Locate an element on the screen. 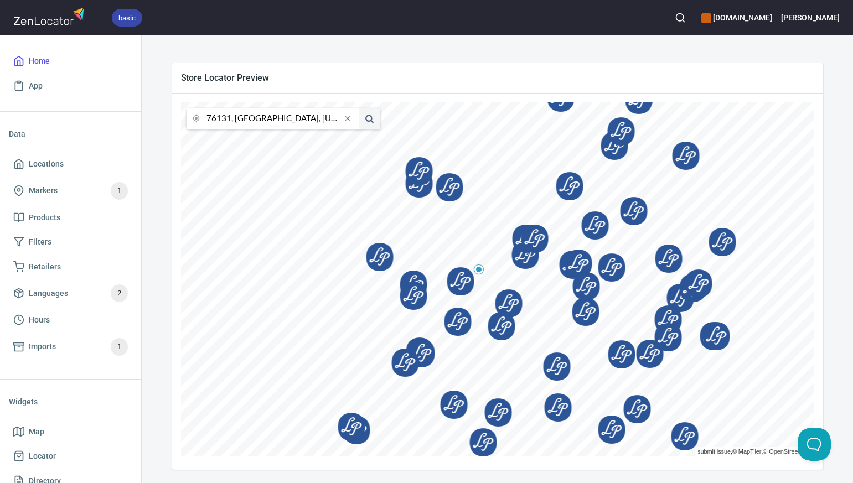 The image size is (853, 483). a: App is located at coordinates (70, 86).